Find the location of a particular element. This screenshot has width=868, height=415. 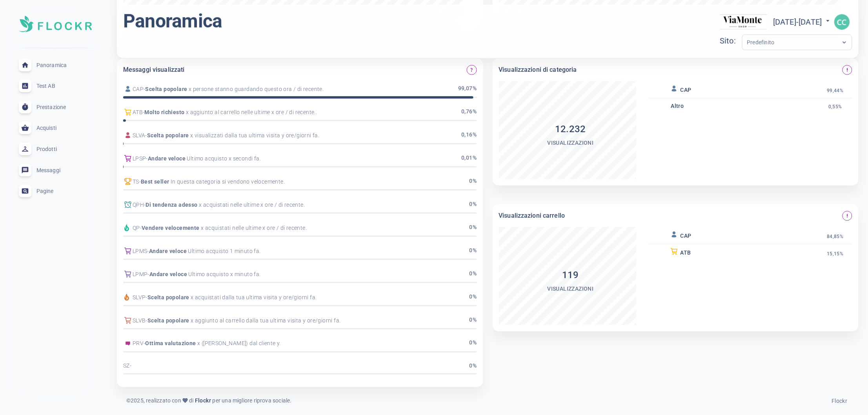

font: , realizzato con is located at coordinates (162, 401).